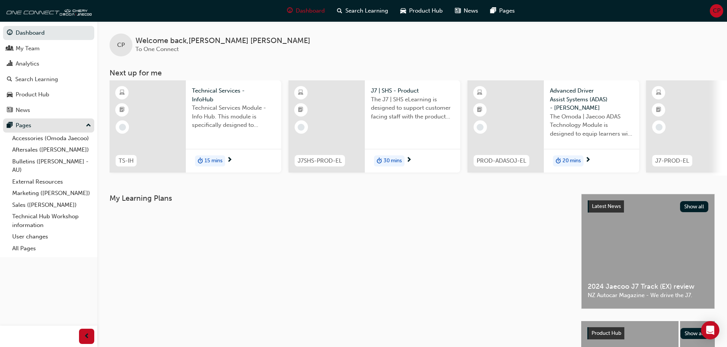  Describe the element at coordinates (51, 249) in the screenshot. I see `a: All Pages` at that location.